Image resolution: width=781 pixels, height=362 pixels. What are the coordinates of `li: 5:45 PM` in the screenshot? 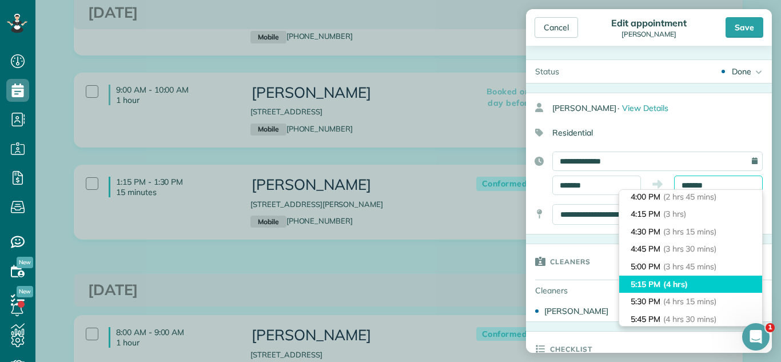 It's located at (691, 319).